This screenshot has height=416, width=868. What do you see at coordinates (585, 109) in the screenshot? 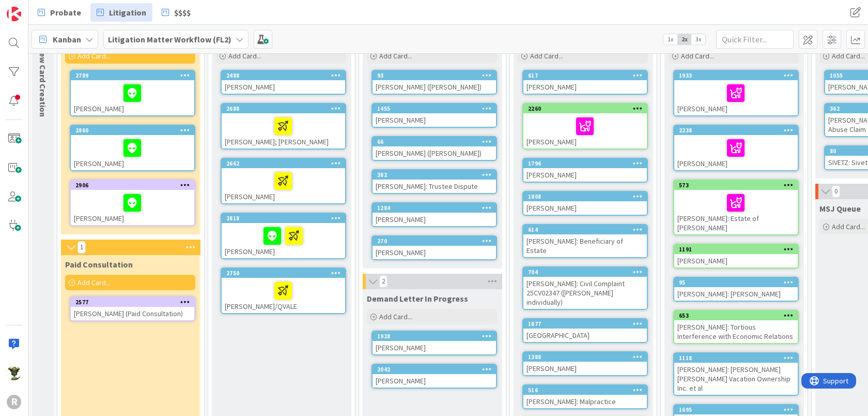
I see `div: 2260` at bounding box center [585, 109].